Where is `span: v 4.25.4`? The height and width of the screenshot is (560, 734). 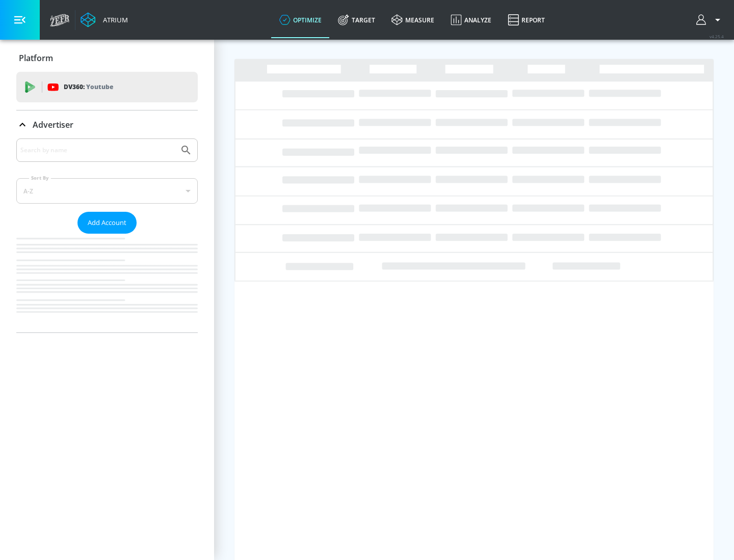
span: v 4.25.4 is located at coordinates (717, 36).